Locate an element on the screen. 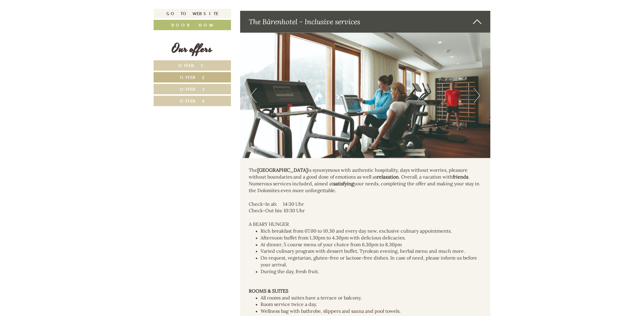 This screenshot has height=316, width=644. div: Our offers is located at coordinates (192, 49).